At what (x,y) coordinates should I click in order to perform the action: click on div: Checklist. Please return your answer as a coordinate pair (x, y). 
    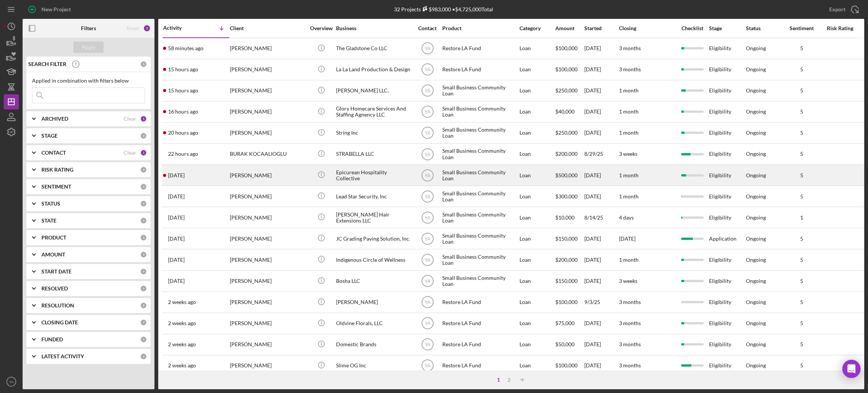
    Looking at the image, I should click on (692, 28).